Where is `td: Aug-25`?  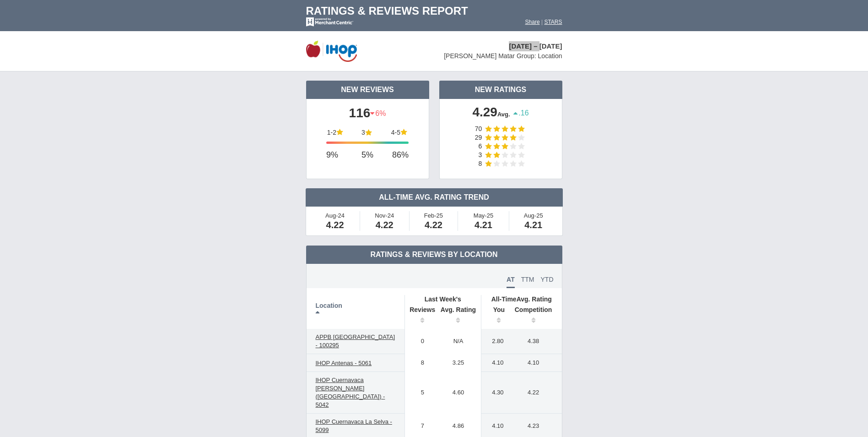 td: Aug-25 is located at coordinates (533, 221).